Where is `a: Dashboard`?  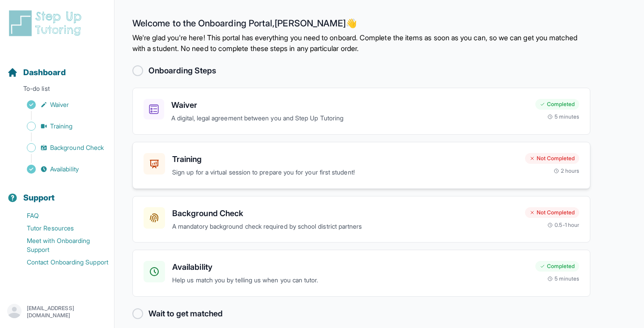
a: Dashboard is located at coordinates (36, 73).